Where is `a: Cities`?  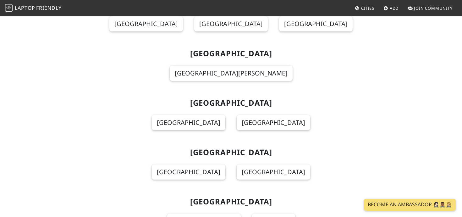 a: Cities is located at coordinates (364, 8).